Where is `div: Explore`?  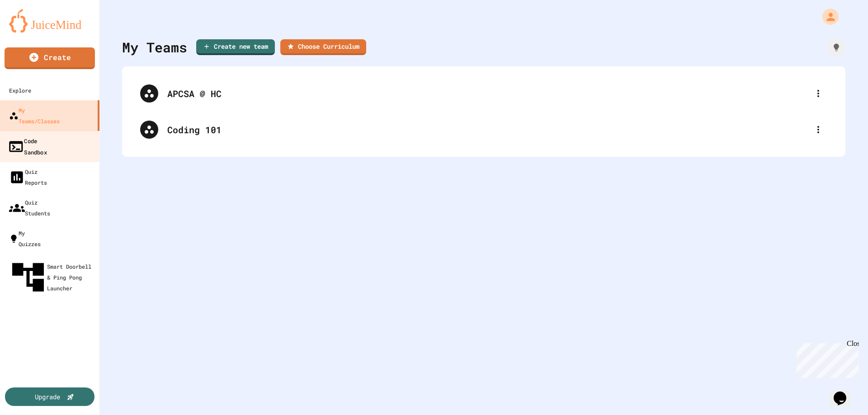 div: Explore is located at coordinates (20, 90).